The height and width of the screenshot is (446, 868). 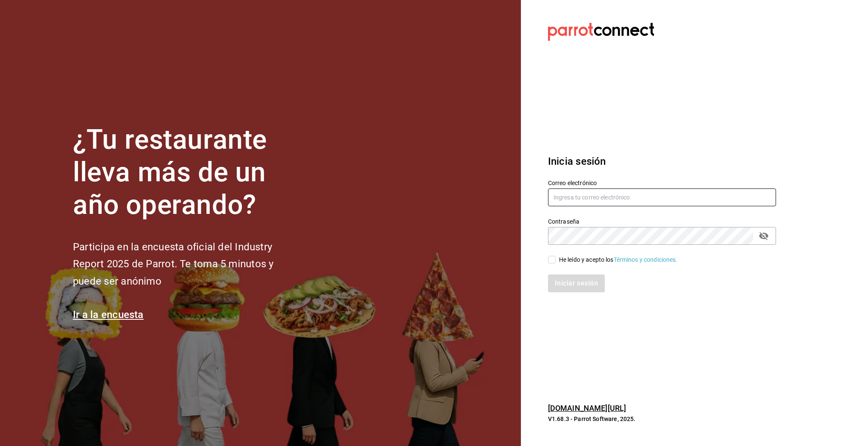 I want to click on label: Correo electrónico, so click(x=662, y=183).